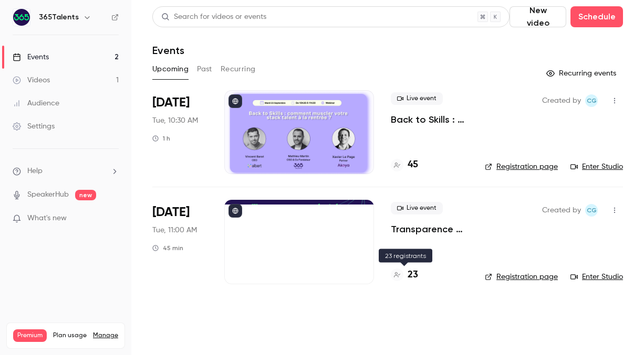  Describe the element at coordinates (405, 275) in the screenshot. I see `a: 23` at that location.